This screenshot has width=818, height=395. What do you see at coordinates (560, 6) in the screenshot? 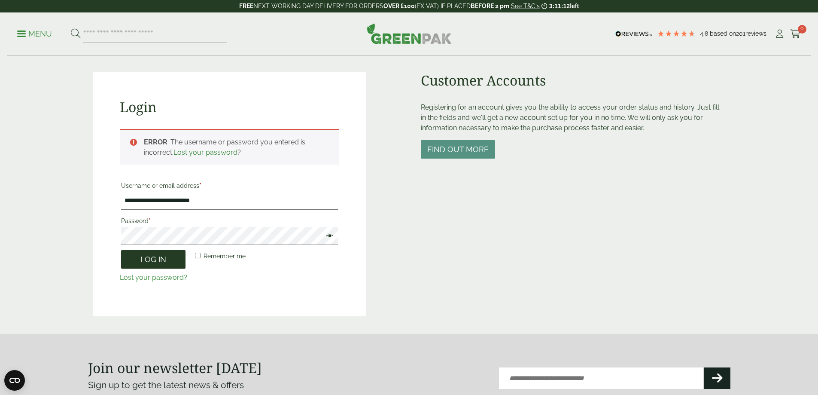
I see `span: 3:11:12` at bounding box center [560, 6].